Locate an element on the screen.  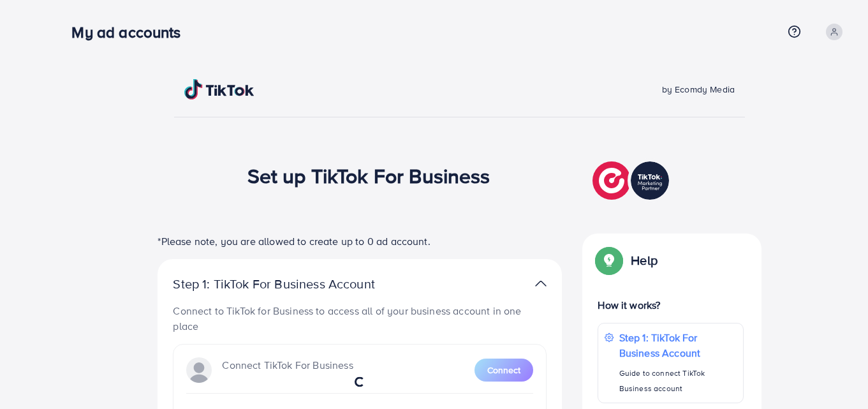
p: How it works? is located at coordinates (671, 305).